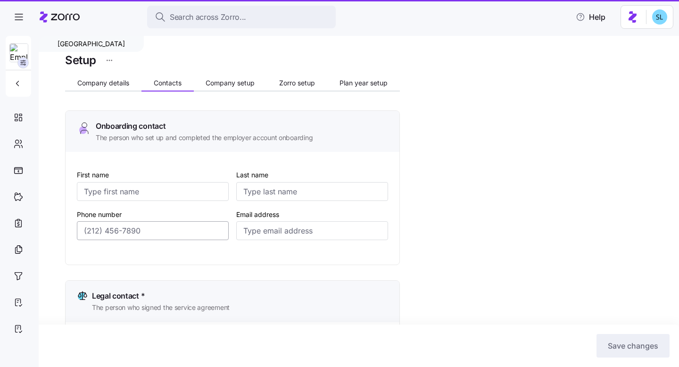  I want to click on input: Type first name, so click(153, 192).